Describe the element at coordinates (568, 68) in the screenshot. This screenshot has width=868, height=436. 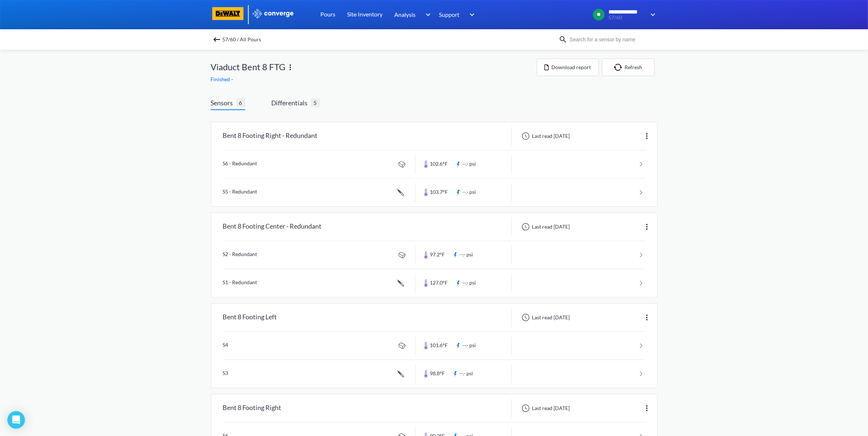
I see `button: Download report` at that location.